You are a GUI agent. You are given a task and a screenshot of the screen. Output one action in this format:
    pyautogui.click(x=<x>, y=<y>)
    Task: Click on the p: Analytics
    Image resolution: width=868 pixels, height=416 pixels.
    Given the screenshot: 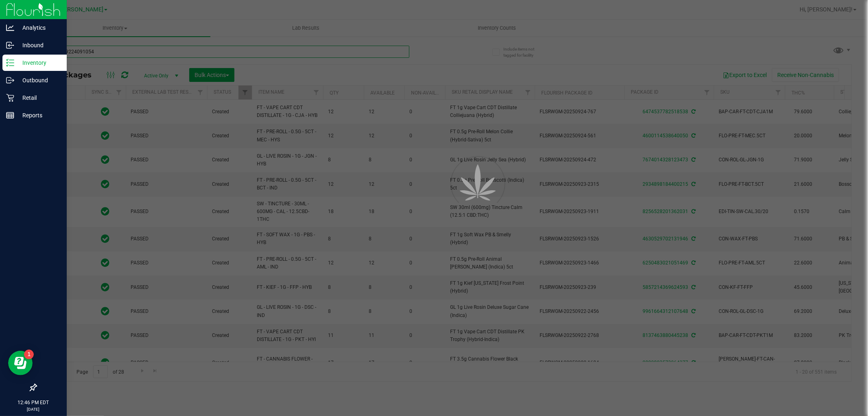 What is the action you would take?
    pyautogui.click(x=39, y=28)
    